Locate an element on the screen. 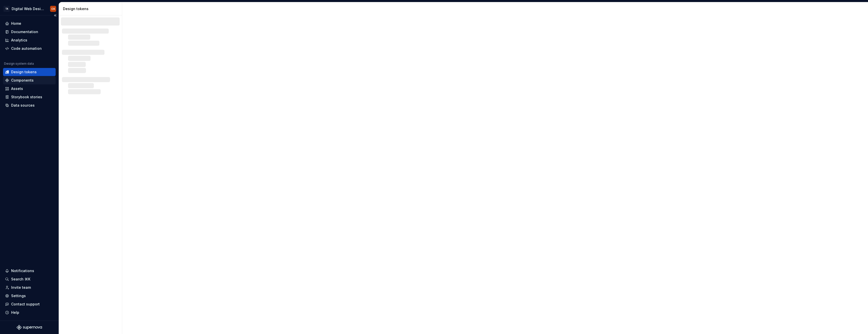 The height and width of the screenshot is (334, 868). a: Code automation is located at coordinates (29, 48).